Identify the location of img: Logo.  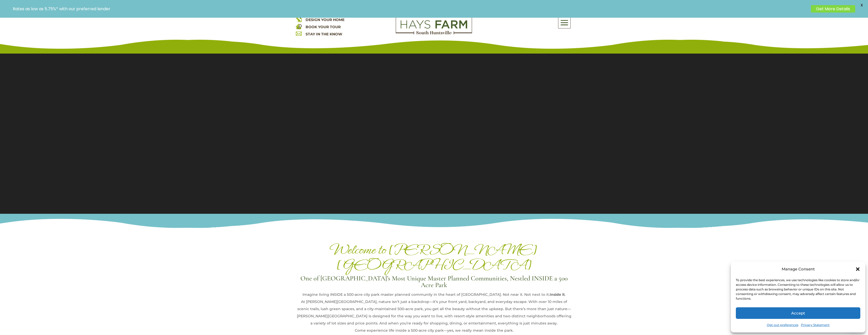
(434, 25).